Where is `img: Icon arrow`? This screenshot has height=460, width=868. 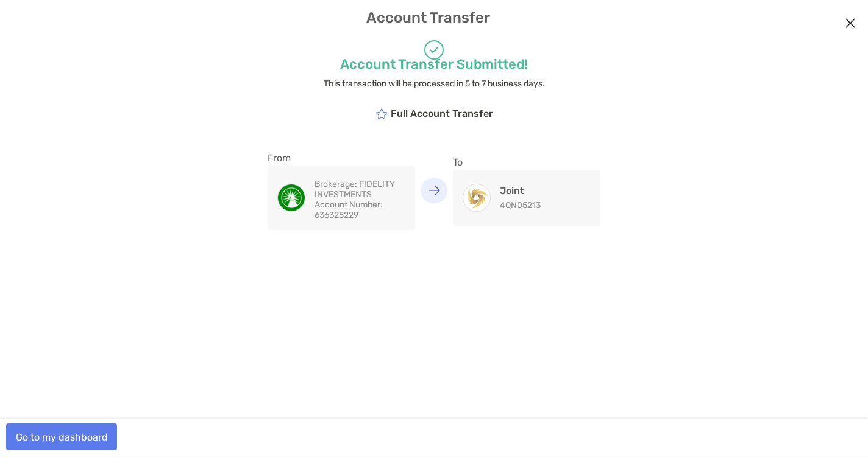
img: Icon arrow is located at coordinates (434, 190).